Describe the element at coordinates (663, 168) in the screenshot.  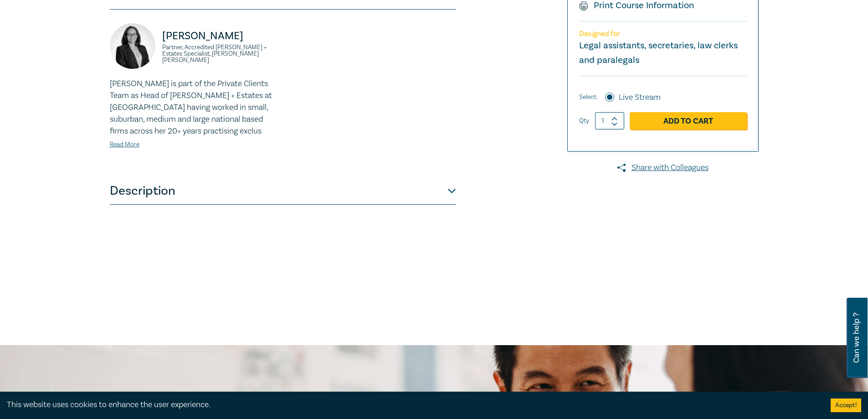
I see `a: Share with Colleagues` at that location.